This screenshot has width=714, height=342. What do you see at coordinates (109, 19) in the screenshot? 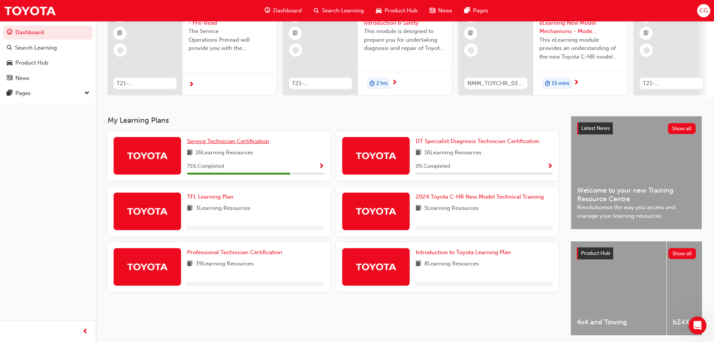
I see `div: Profile image for Trak` at bounding box center [109, 19].